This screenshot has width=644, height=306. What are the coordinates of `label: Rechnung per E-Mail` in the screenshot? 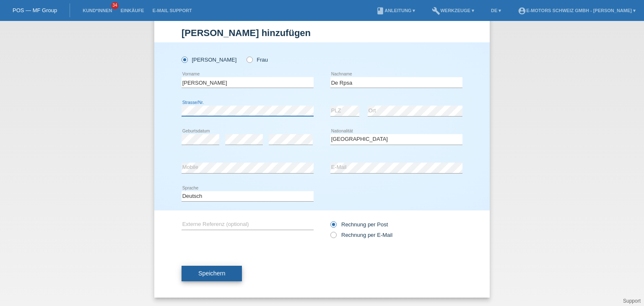 It's located at (362, 235).